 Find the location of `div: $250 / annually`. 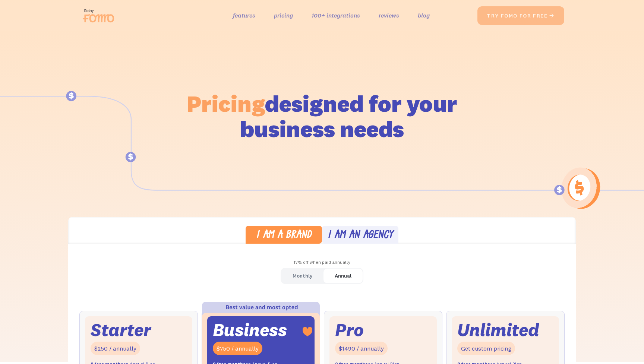

div: $250 / annually is located at coordinates (115, 348).